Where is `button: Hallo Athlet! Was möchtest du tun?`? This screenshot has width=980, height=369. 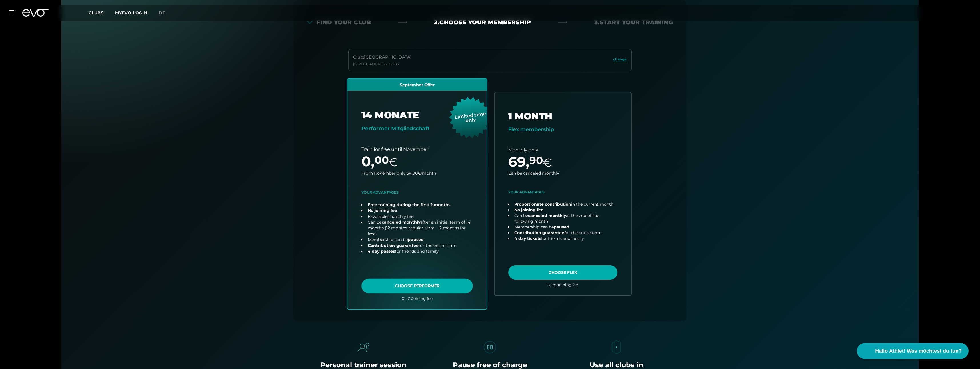
button: Hallo Athlet! Was möchtest du tun? is located at coordinates (913, 351).